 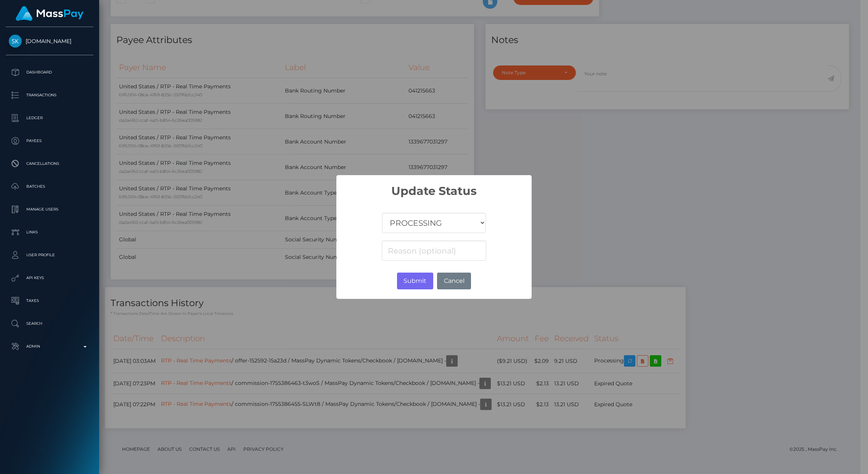 I want to click on h2: Update Status, so click(x=434, y=187).